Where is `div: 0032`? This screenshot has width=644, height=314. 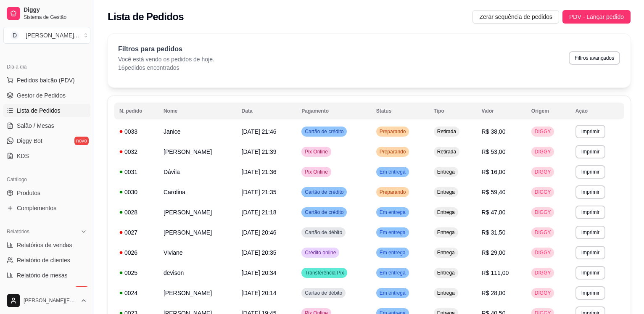 div: 0032 is located at coordinates (136, 152).